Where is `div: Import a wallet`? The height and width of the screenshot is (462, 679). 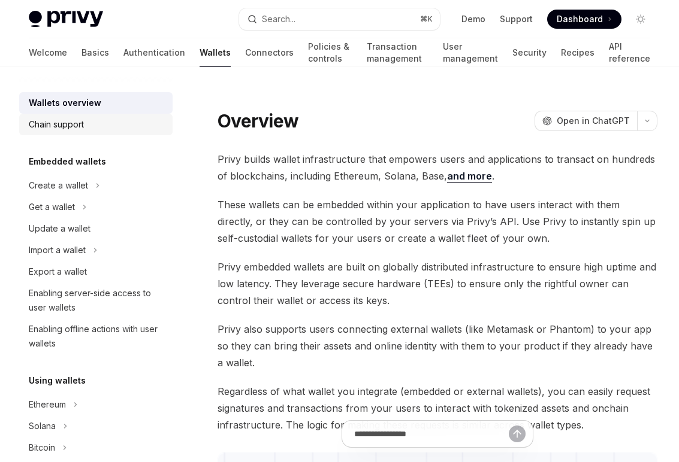 div: Import a wallet is located at coordinates (57, 250).